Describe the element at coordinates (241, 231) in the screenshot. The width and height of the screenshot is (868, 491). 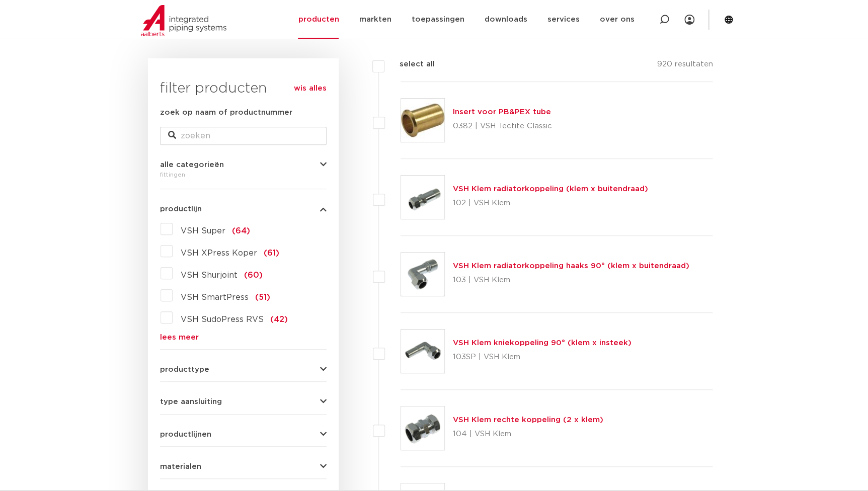
I see `span: (64)` at that location.